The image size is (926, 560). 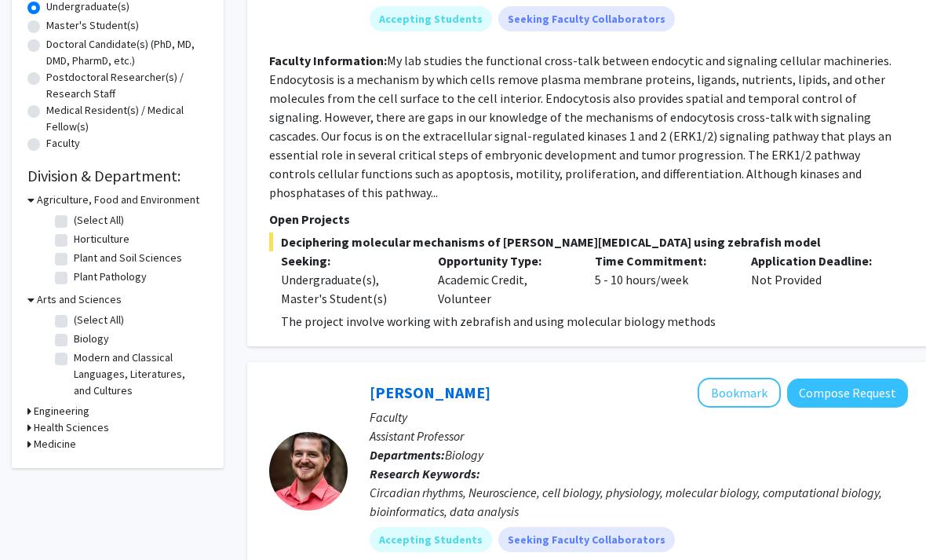 What do you see at coordinates (93, 26) in the screenshot?
I see `label: Master's Student(s)` at bounding box center [93, 26].